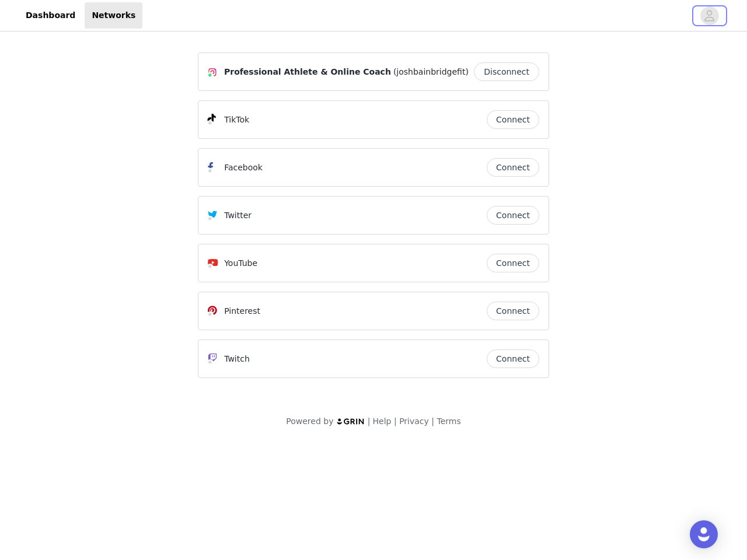 This screenshot has width=747, height=560. What do you see at coordinates (307, 72) in the screenshot?
I see `span: Professional Athlete & Online Coach` at bounding box center [307, 72].